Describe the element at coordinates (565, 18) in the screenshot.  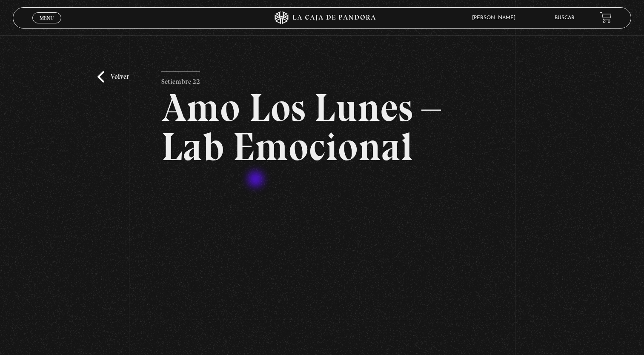
I see `a: Buscar` at that location.